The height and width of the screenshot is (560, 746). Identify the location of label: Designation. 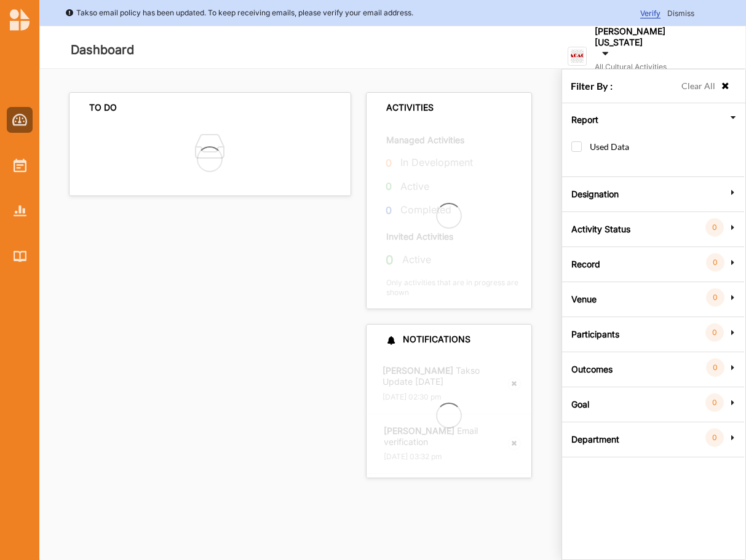
(595, 192).